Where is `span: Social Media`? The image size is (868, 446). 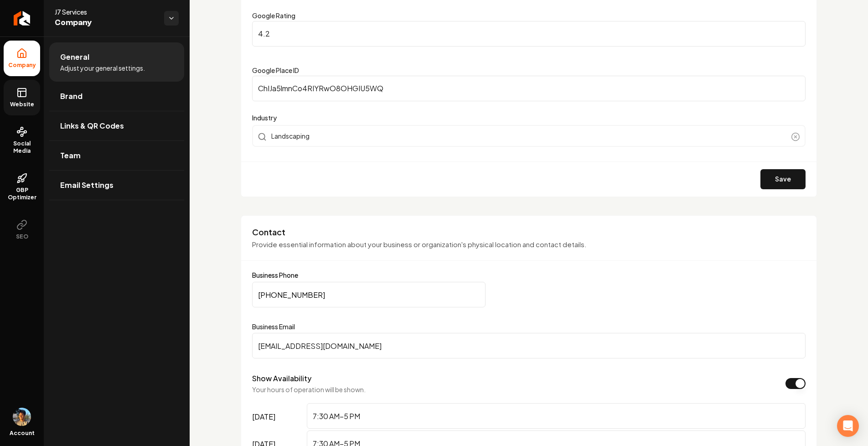
span: Social Media is located at coordinates (22, 148).